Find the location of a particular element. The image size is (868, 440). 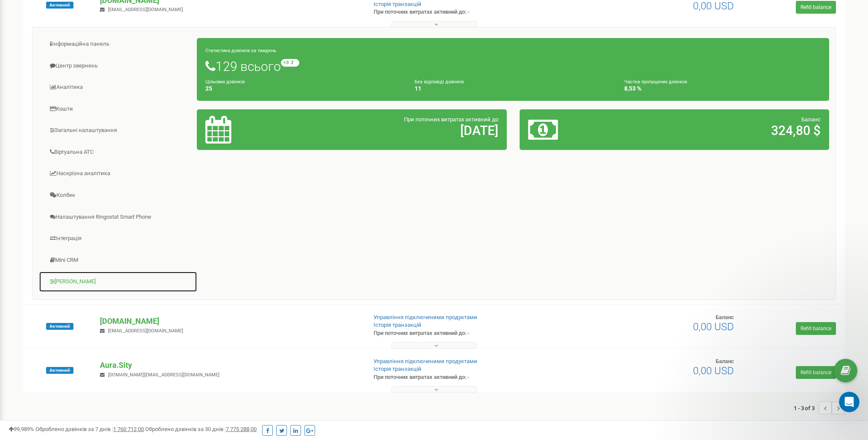

a: Інтеграція is located at coordinates (118, 238).